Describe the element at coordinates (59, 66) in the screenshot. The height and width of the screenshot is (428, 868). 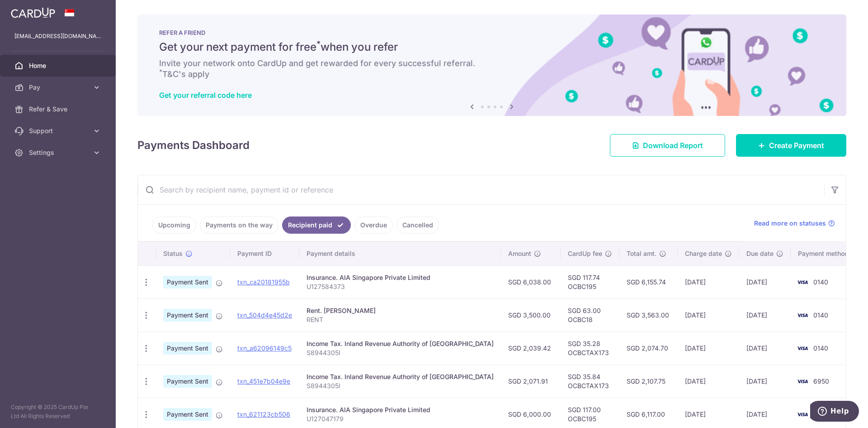
I see `span: Home` at that location.